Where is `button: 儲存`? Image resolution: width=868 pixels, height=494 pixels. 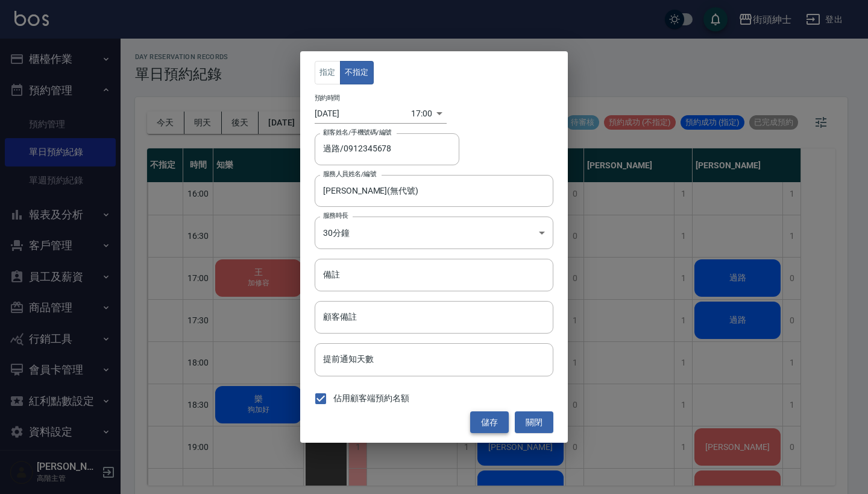 button: 儲存 is located at coordinates (489, 422).